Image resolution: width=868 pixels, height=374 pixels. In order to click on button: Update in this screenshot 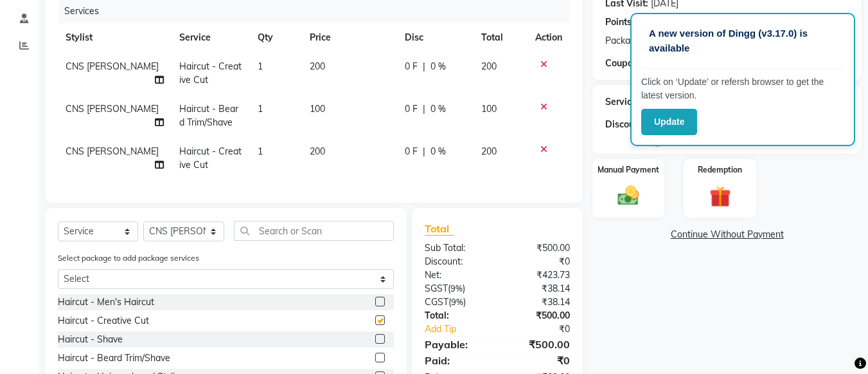, I will do `click(669, 122)`.